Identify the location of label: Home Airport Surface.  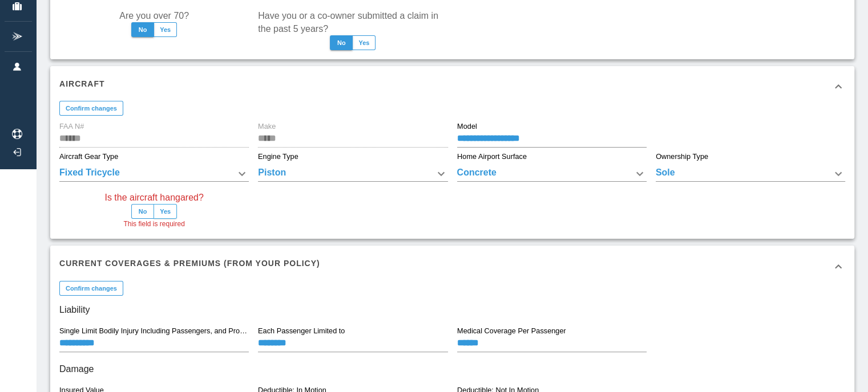
(492, 156).